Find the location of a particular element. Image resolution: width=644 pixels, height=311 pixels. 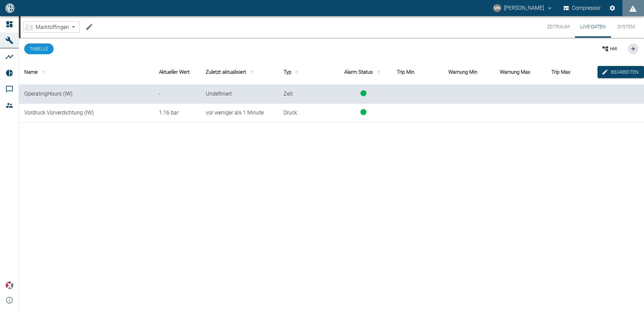

img: Xplore Logo is located at coordinates (9, 285).